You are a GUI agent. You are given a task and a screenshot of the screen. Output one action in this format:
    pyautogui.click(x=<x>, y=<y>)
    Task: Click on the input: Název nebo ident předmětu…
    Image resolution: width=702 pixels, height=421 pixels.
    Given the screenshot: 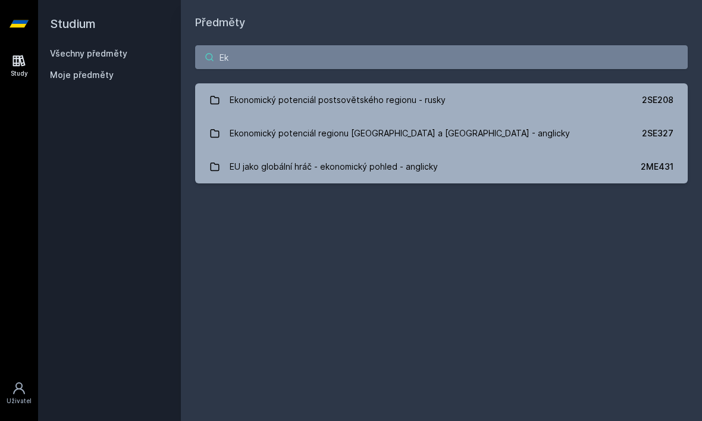 What is the action you would take?
    pyautogui.click(x=441, y=57)
    